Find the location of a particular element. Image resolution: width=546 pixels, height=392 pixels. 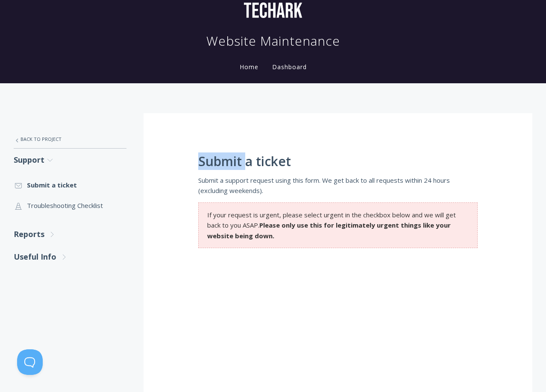

h1: Submit a ticket is located at coordinates (338, 162).